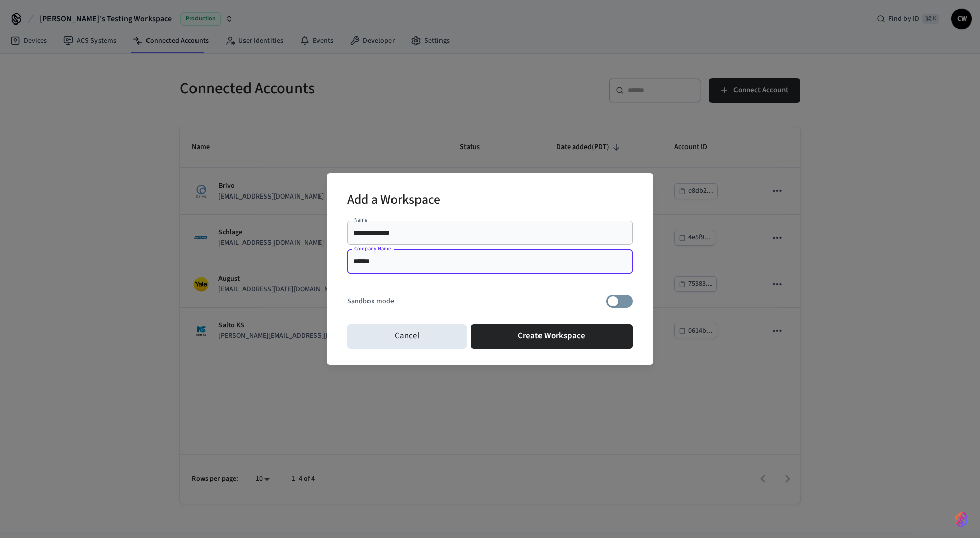 This screenshot has width=980, height=538. What do you see at coordinates (961, 519) in the screenshot?
I see `img: SeamLogoGradient.69752ec5.svg` at bounding box center [961, 519].